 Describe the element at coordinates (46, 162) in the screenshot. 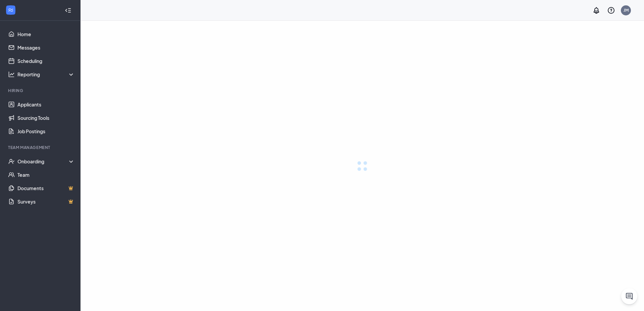

I see `div: Onboarding` at that location.